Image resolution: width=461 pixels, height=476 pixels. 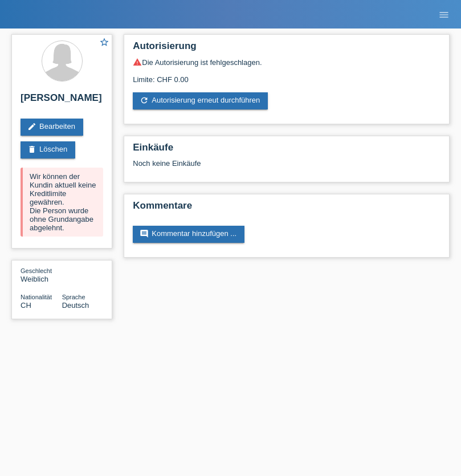 What do you see at coordinates (36, 297) in the screenshot?
I see `span: Nationalität` at bounding box center [36, 297].